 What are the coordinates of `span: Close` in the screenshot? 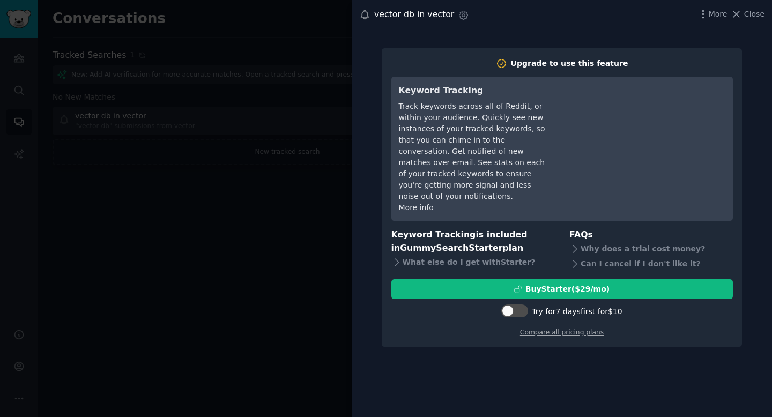 It's located at (754, 14).